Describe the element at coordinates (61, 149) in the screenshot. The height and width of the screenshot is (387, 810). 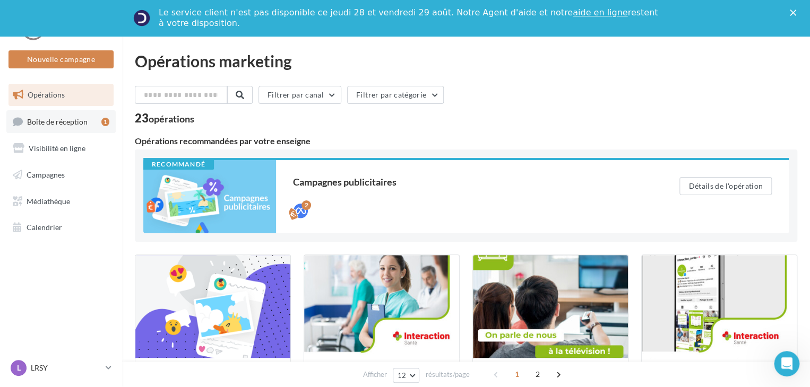
I see `a: Visibilité en ligne` at that location.